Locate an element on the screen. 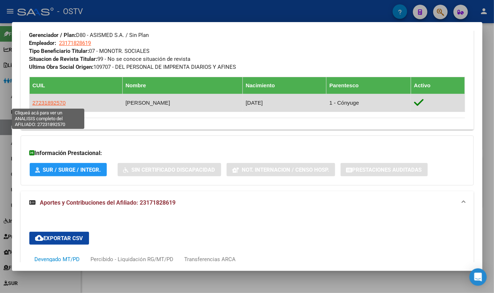 This screenshot has width=494, height=293. button: Prestaciones Auditadas is located at coordinates (384, 169).